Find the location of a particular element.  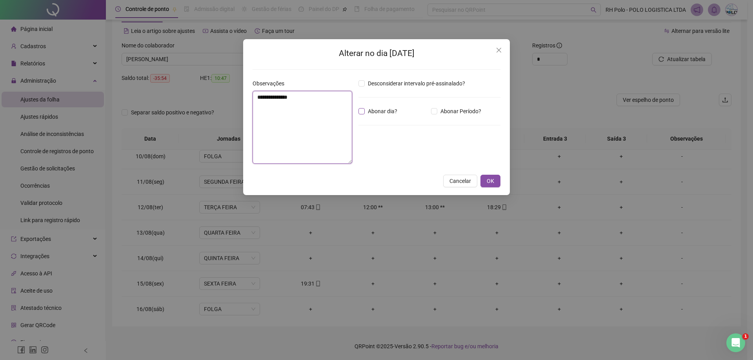

button: Cancelar is located at coordinates (460, 181).